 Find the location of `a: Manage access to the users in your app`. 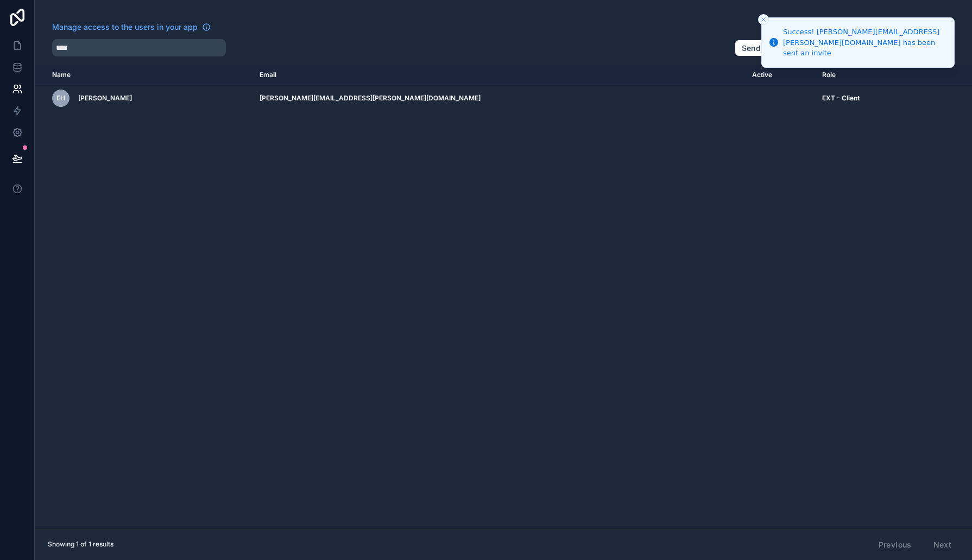

a: Manage access to the users in your app is located at coordinates (132, 27).